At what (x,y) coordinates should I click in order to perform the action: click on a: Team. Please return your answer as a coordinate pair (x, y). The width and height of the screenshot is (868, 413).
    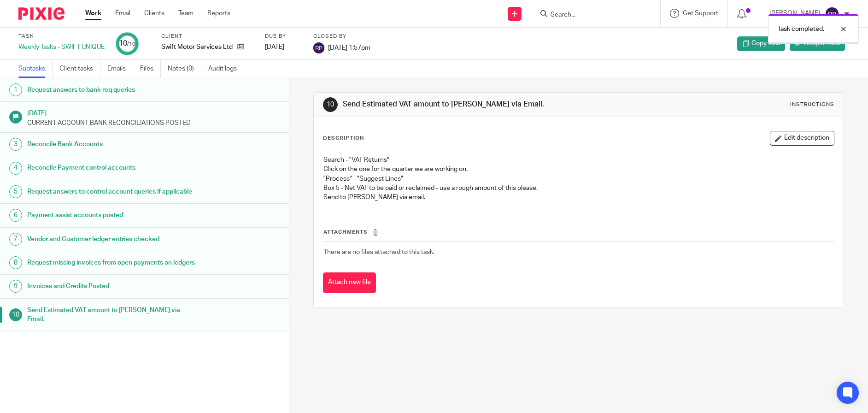
    Looking at the image, I should click on (186, 14).